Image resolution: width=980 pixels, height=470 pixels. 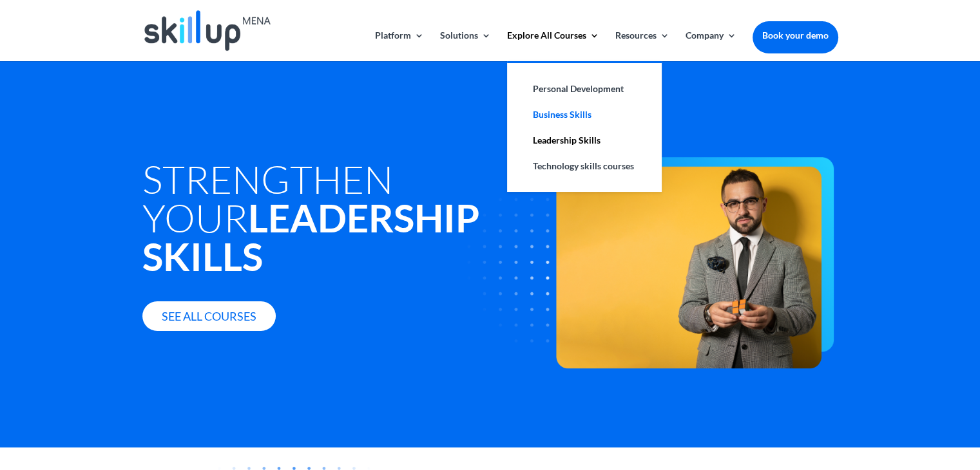 I want to click on div: Chat Widget, so click(x=872, y=400).